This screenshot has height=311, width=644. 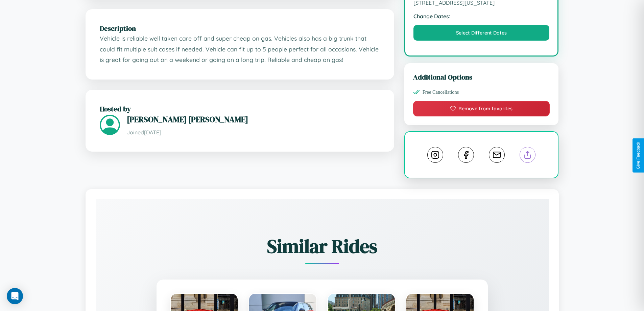 I want to click on button: Select Different Dates, so click(x=482, y=33).